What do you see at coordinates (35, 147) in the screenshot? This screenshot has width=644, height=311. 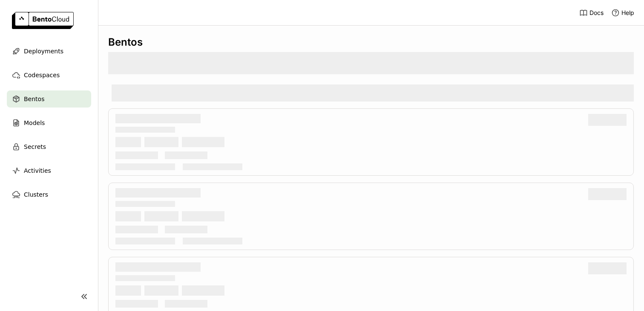 I see `span: Secrets` at bounding box center [35, 147].